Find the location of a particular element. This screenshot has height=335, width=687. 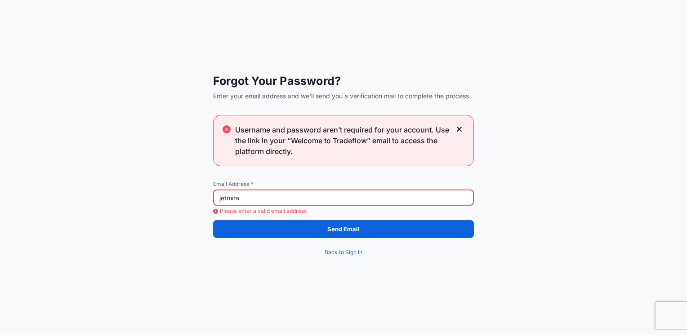

span: Please enter a valid email address is located at coordinates (343, 211).